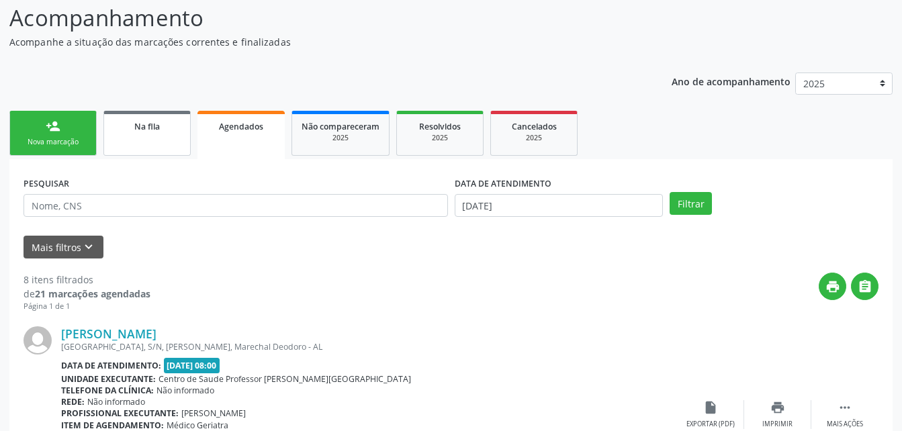 The height and width of the screenshot is (431, 902). I want to click on div: 8 itens filtrados, so click(87, 280).